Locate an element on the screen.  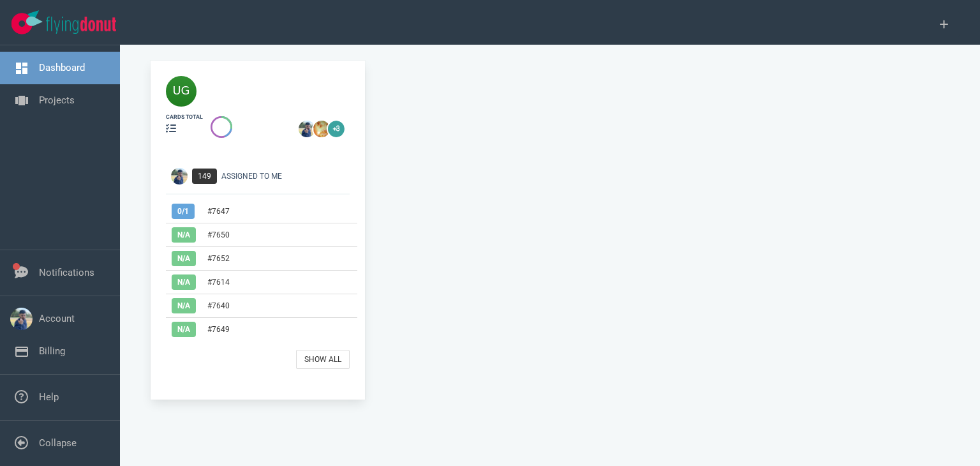
a: #7652 is located at coordinates (218, 258).